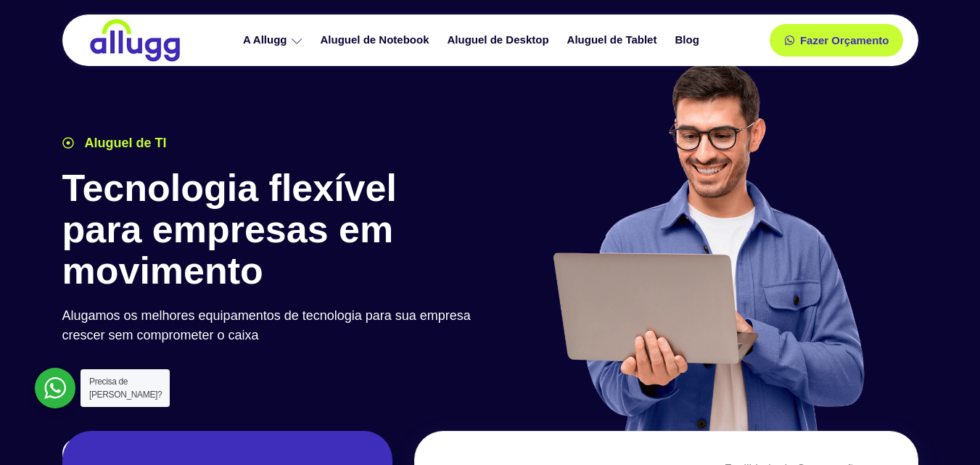  I want to click on h1: Tecnologia flexível para empresas em movimento, so click(273, 230).